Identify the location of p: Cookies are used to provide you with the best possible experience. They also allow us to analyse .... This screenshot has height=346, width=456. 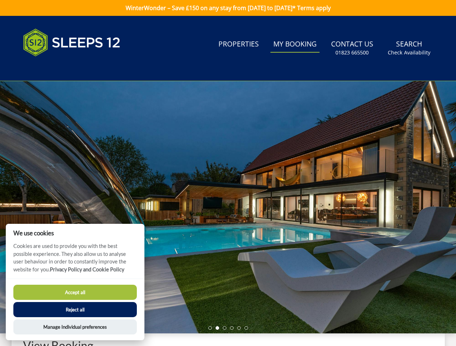
(75, 260).